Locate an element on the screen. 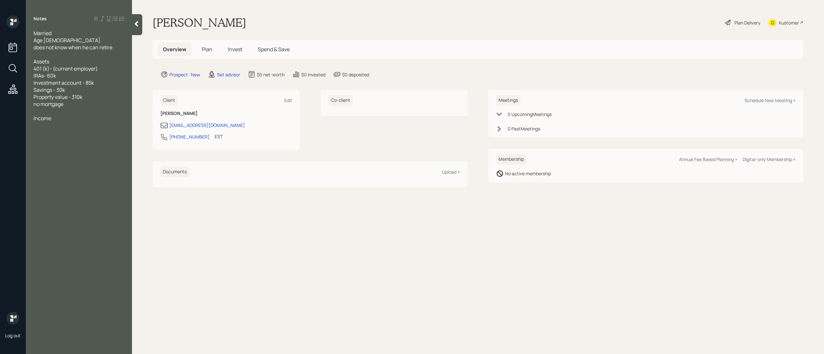  span: Savings - 30k is located at coordinates (49, 90).